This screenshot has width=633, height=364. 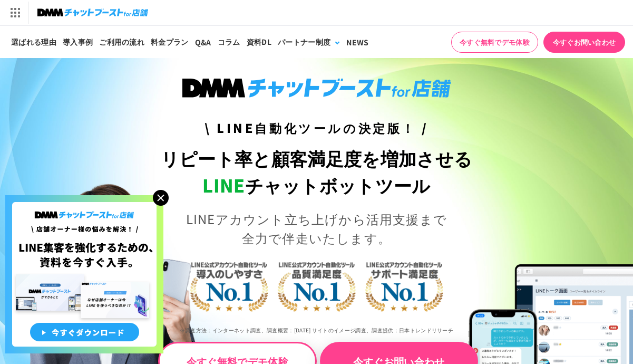 What do you see at coordinates (15, 13) in the screenshot?
I see `img: サービス` at bounding box center [15, 13].